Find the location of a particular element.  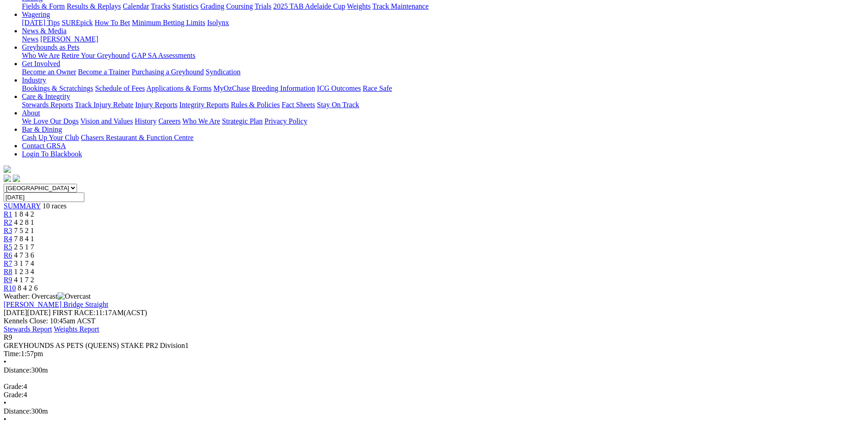

a: Schedule of Fees is located at coordinates (119, 88).